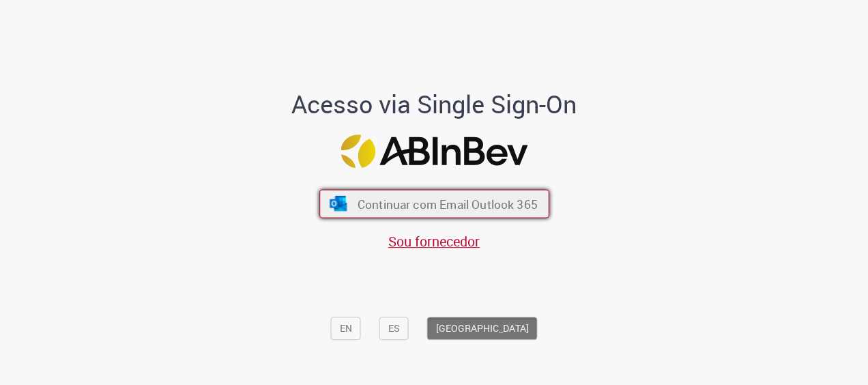 The image size is (868, 385). What do you see at coordinates (448, 203) in the screenshot?
I see `span: Continuar com Email Outlook 365` at bounding box center [448, 203].